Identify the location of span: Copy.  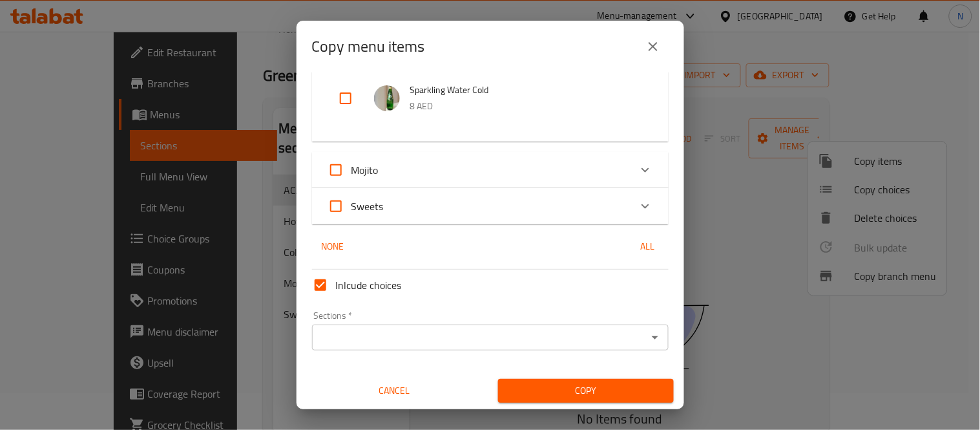
(586, 391).